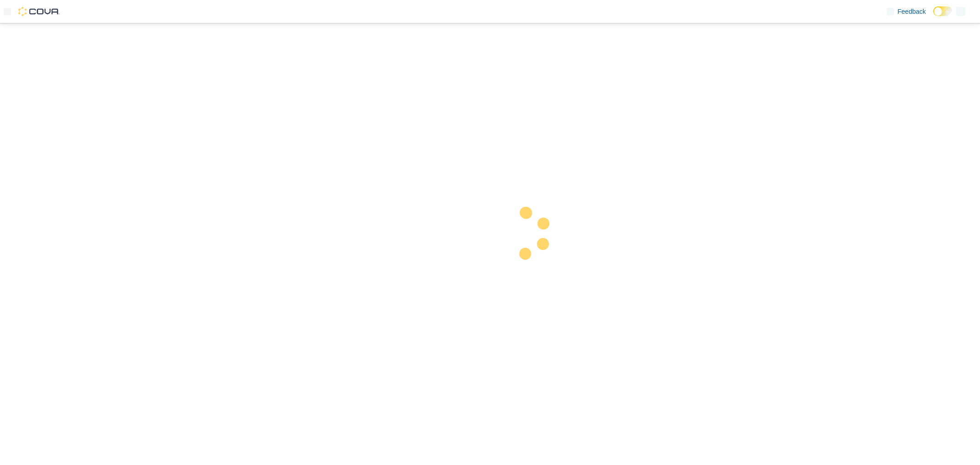 The height and width of the screenshot is (465, 980). What do you see at coordinates (943, 11) in the screenshot?
I see `input: Dark Mode` at bounding box center [943, 11].